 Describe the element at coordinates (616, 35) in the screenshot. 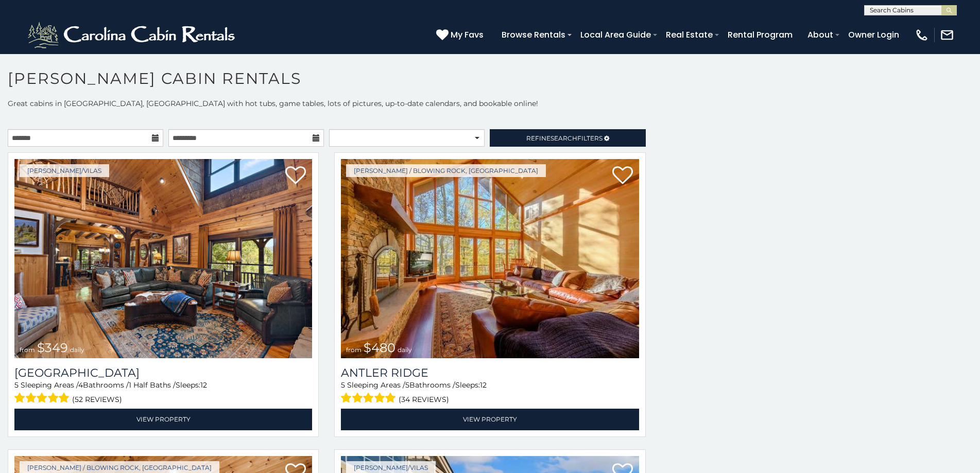

I see `a: Local Area Guide` at that location.